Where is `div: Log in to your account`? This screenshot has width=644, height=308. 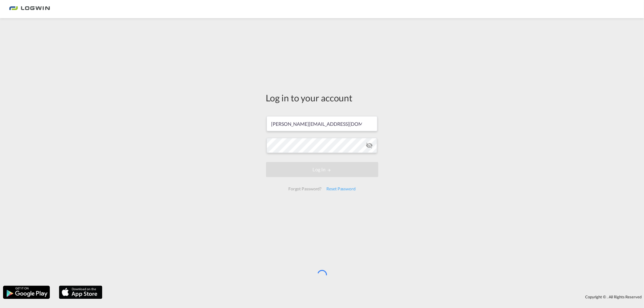
div: Log in to your account is located at coordinates (322, 98).